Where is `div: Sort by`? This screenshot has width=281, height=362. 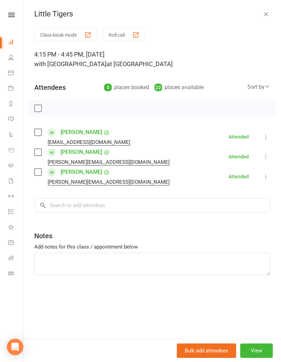
div: Sort by is located at coordinates (259, 87).